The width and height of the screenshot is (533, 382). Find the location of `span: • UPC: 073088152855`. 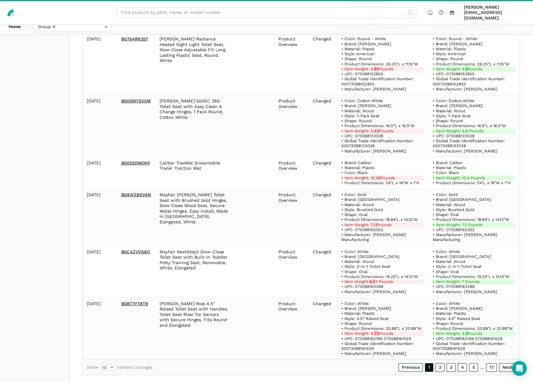

span: • UPC: 073088152855 is located at coordinates (454, 74).